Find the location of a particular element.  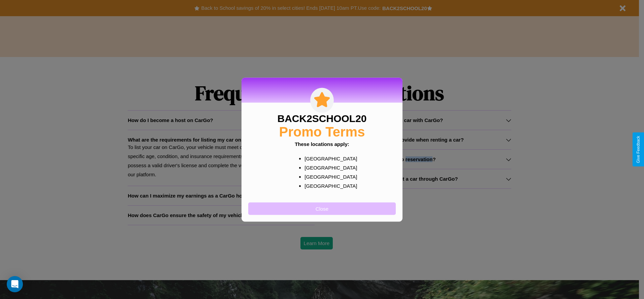

button: Close is located at coordinates (322, 208).